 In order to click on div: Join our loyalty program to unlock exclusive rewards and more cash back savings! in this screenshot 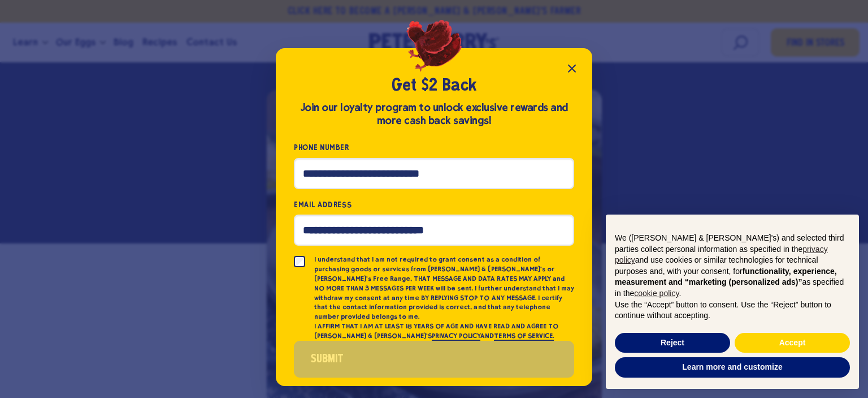, I will do `click(434, 114)`.